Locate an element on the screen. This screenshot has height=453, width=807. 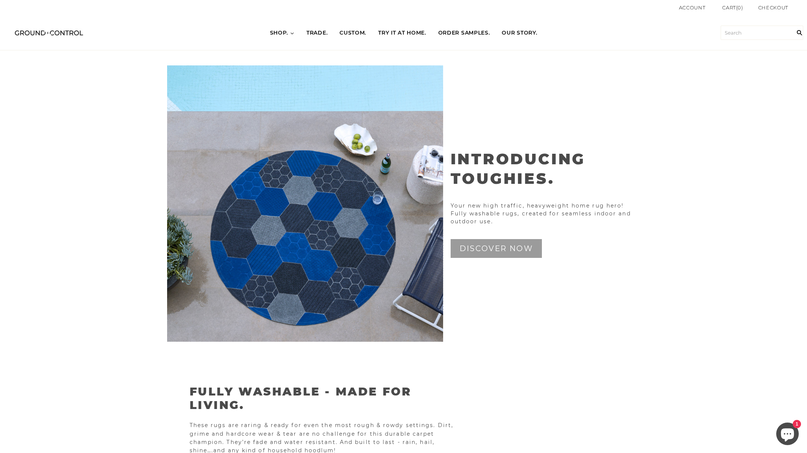
span: ORDER SAMPLES. is located at coordinates (464, 33).